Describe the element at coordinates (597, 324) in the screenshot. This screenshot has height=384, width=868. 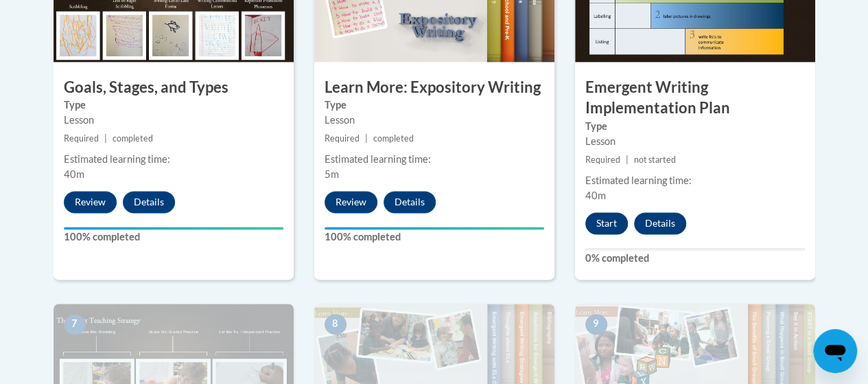
I see `span: 9` at that location.